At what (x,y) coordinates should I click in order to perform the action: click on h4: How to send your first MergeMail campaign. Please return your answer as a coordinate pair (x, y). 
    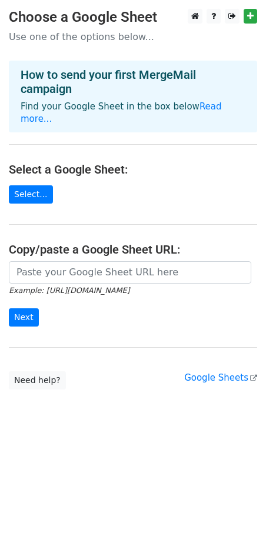
    Looking at the image, I should click on (133, 82).